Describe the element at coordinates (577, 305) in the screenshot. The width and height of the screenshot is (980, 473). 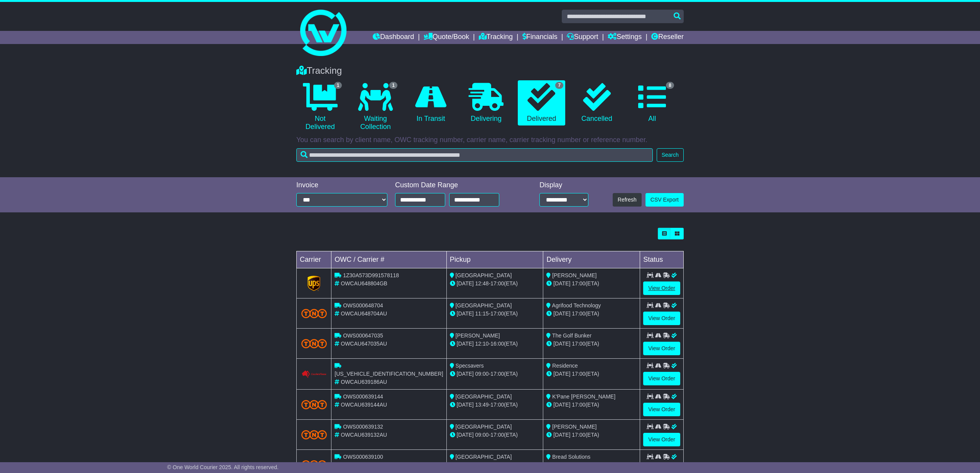
I see `span: Agrifood Technology` at that location.